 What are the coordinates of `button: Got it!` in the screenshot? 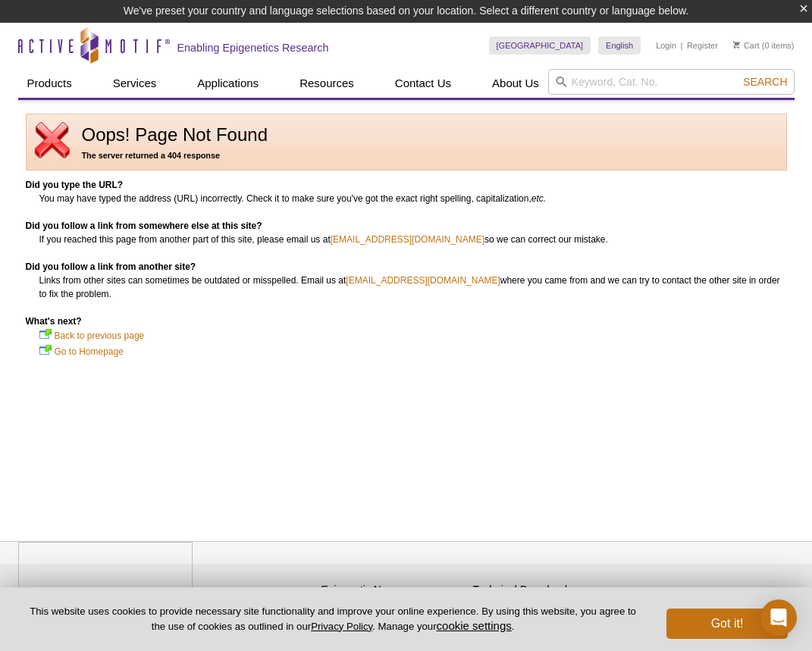 It's located at (727, 624).